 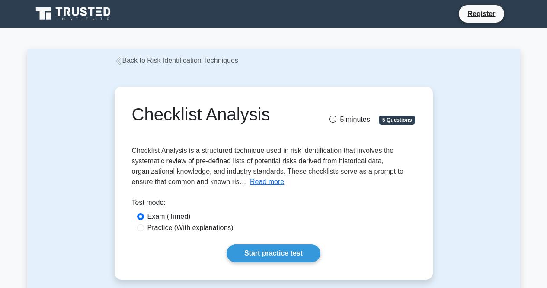 I want to click on span: 5 minutes, so click(x=350, y=119).